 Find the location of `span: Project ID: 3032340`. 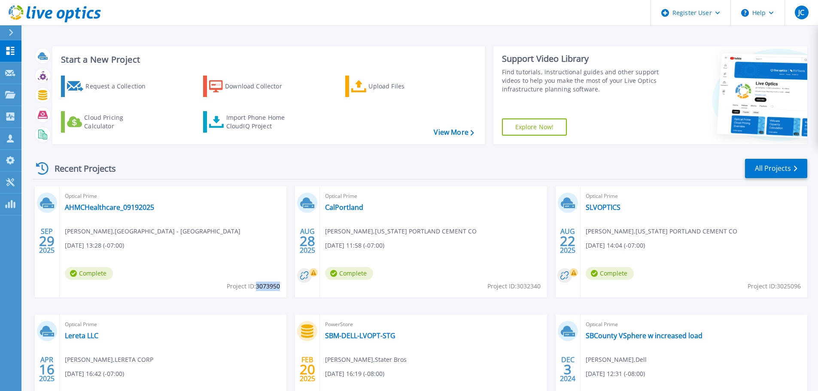

span: Project ID: 3032340 is located at coordinates (514, 286).